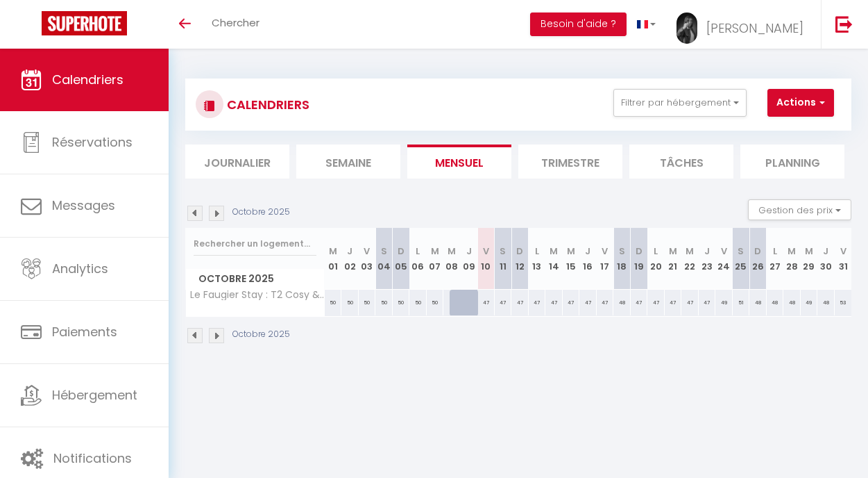  I want to click on button: Filtrer par hébergement, so click(680, 103).